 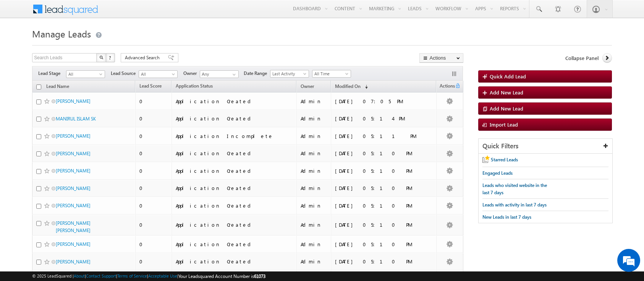 I want to click on span: Leads who visited website in the last 7 days, so click(x=514, y=189).